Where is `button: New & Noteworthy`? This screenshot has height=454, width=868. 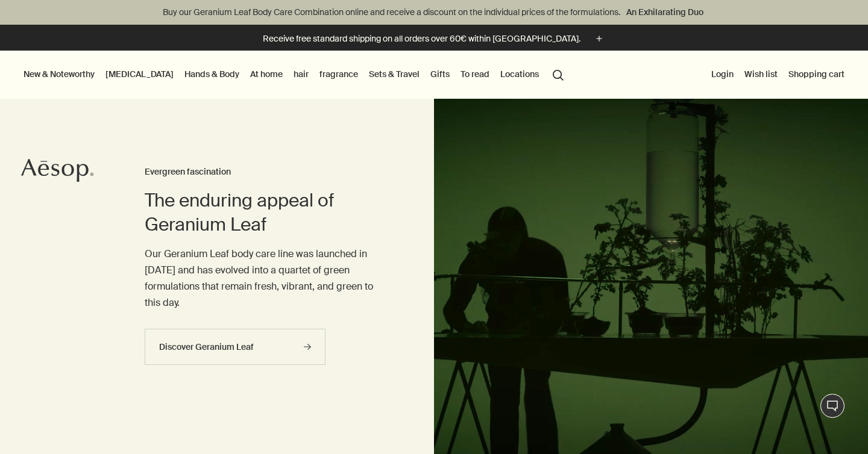 button: New & Noteworthy is located at coordinates (59, 74).